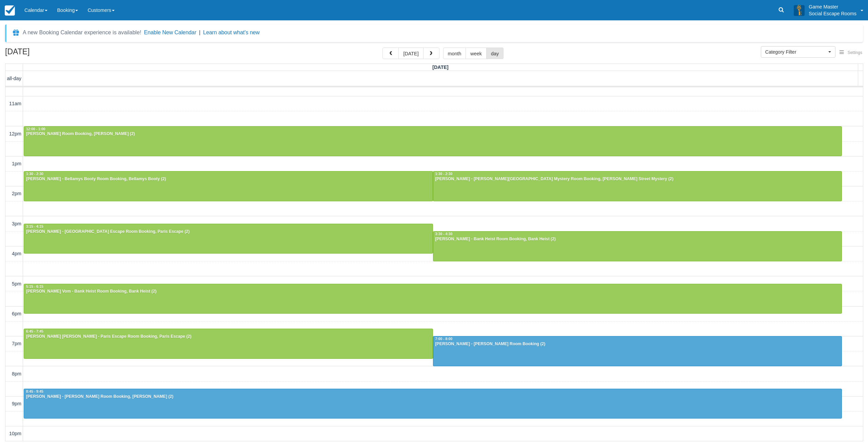  Describe the element at coordinates (17, 314) in the screenshot. I see `span: 6pm` at that location.